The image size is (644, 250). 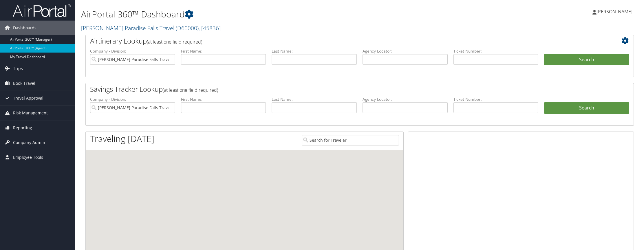 What do you see at coordinates (586, 108) in the screenshot?
I see `a: Search` at bounding box center [586, 108].